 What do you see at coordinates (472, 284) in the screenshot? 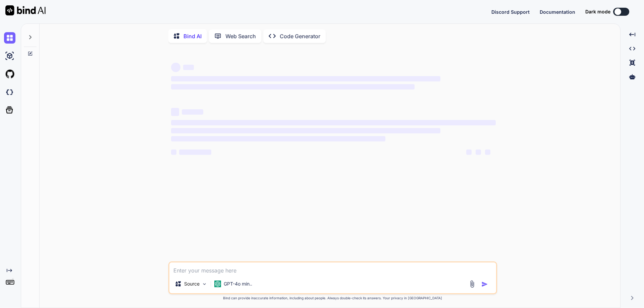
I see `img: attachment` at bounding box center [472, 284].